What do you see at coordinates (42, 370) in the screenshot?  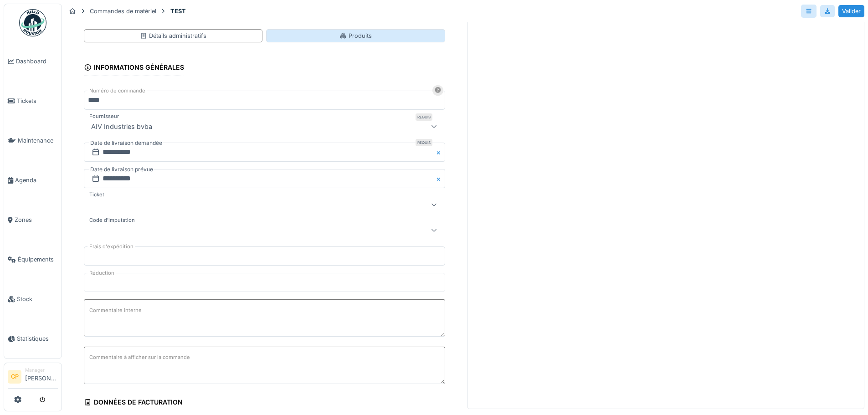 I see `div: Manager` at bounding box center [42, 370].